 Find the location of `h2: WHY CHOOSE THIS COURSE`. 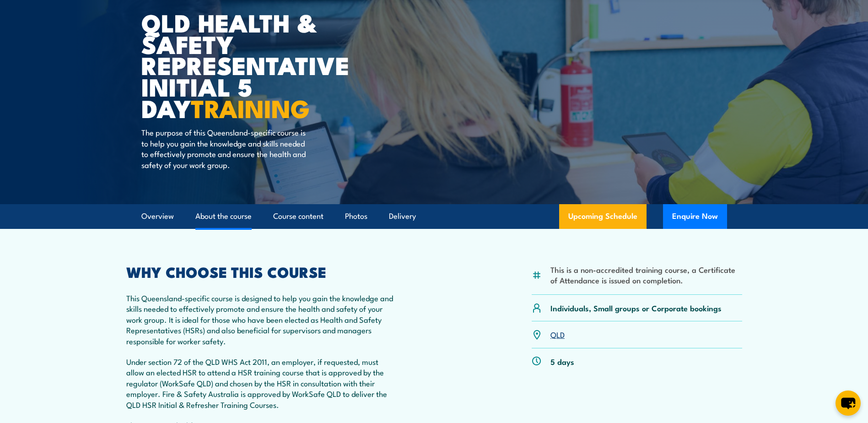

h2: WHY CHOOSE THIS COURSE is located at coordinates (260, 272).